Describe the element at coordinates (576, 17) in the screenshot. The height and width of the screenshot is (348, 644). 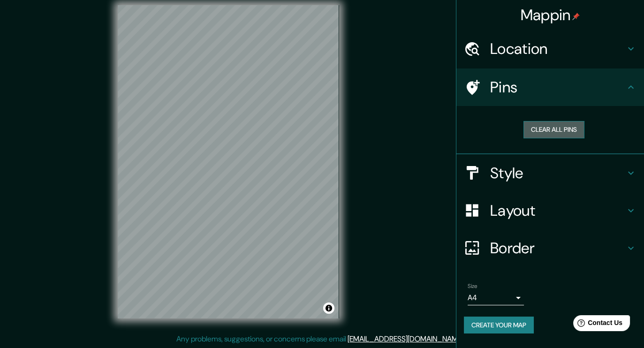
I see `img: pin-icon.png` at that location.